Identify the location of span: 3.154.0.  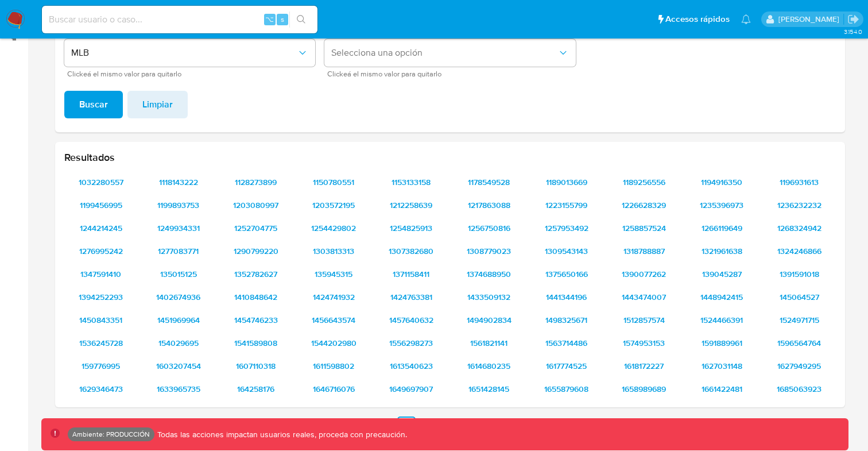
(853, 32).